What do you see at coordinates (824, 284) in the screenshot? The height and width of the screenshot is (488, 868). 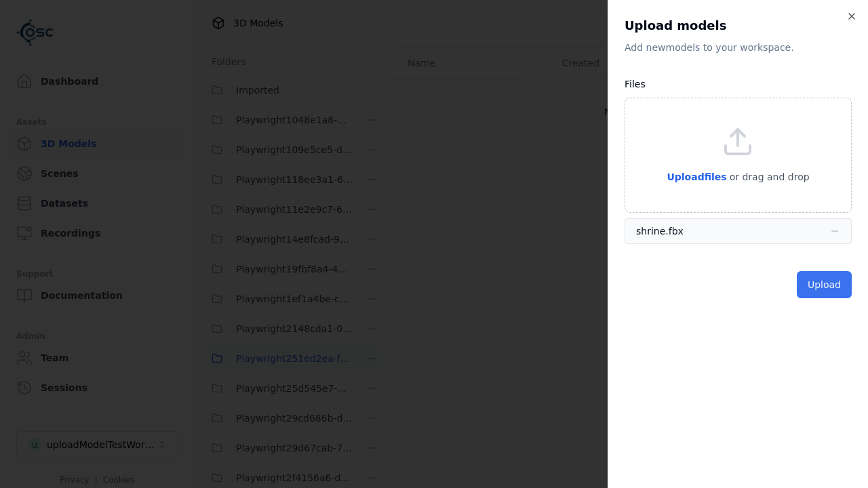 I see `button: Upload` at bounding box center [824, 284].